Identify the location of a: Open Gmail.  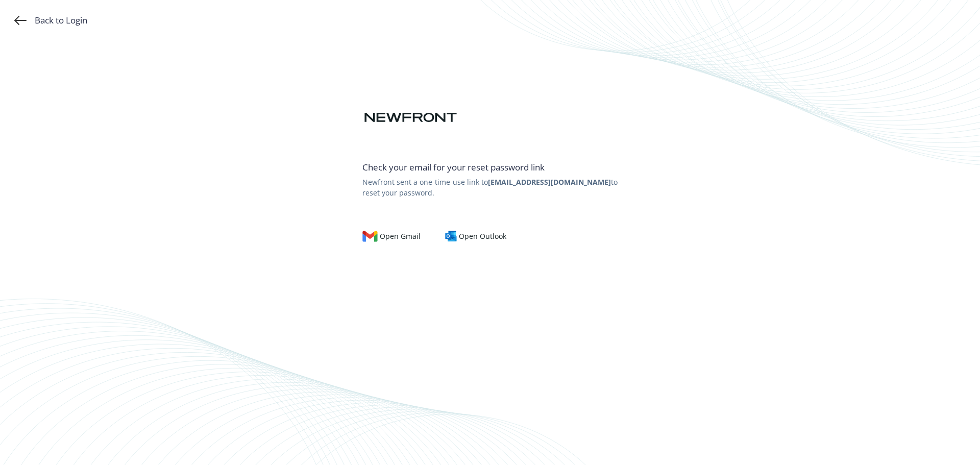
(395, 237).